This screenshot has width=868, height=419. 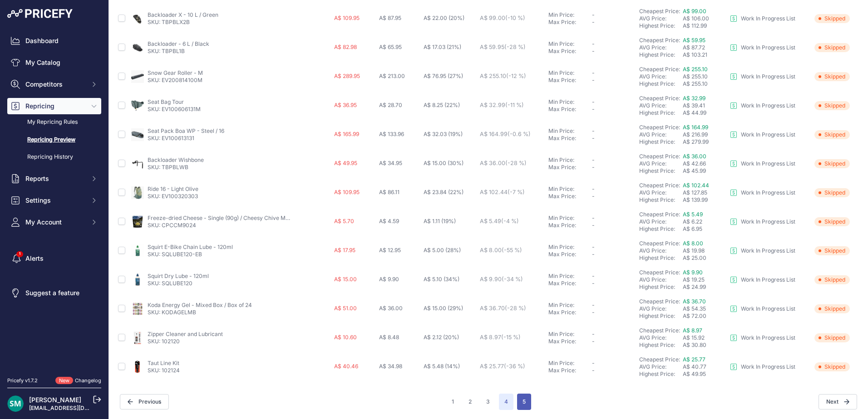 I want to click on a: A$ 36.00, so click(x=694, y=156).